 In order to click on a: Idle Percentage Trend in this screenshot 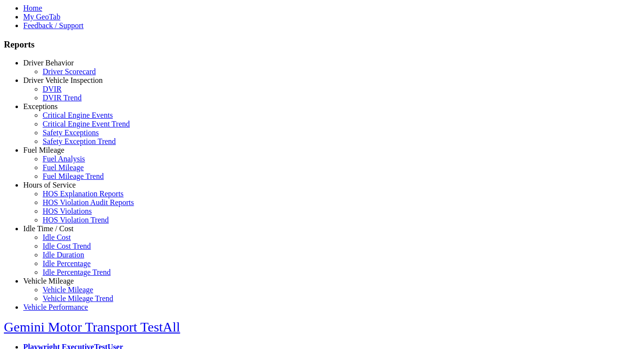, I will do `click(77, 272)`.